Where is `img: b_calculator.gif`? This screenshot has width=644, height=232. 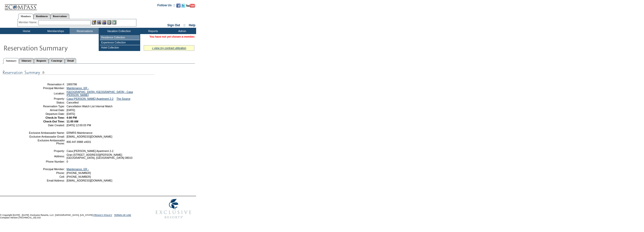 img: b_calculator.gif is located at coordinates (114, 22).